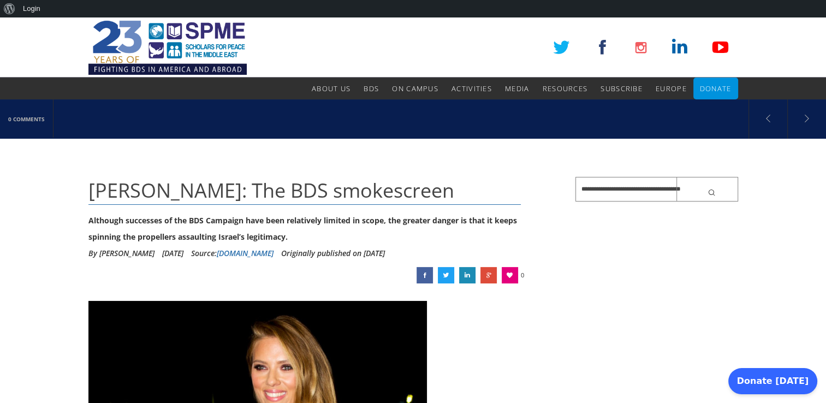 The width and height of the screenshot is (826, 403). Describe the element at coordinates (415, 88) in the screenshot. I see `a: On Campus` at that location.